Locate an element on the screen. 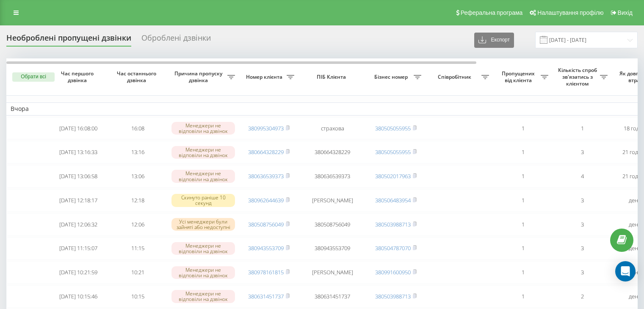 Image resolution: width=644 pixels, height=309 pixels. td: 12:18 is located at coordinates (137, 200).